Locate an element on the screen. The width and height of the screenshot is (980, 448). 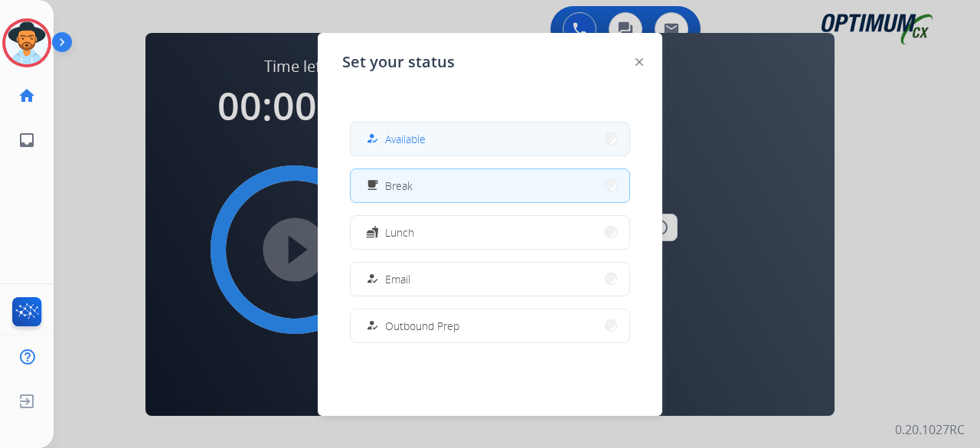
span: Lunch is located at coordinates (400, 232).